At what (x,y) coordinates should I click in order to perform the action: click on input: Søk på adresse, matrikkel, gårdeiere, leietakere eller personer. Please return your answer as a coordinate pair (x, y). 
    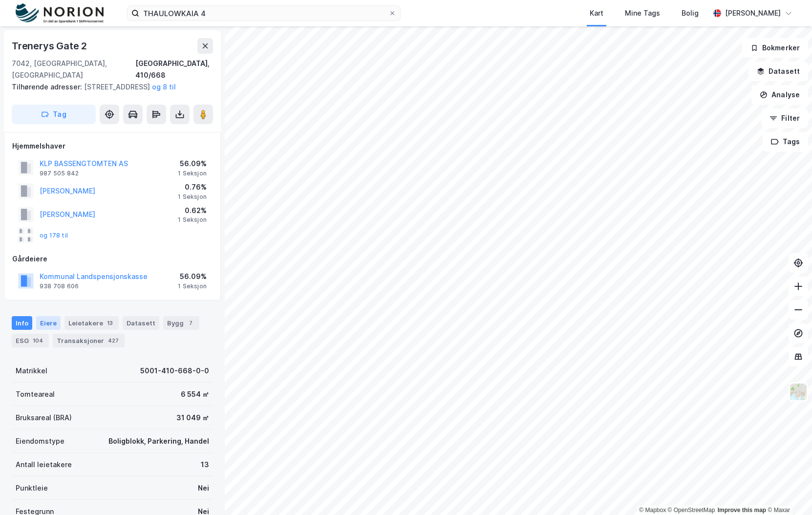
    Looking at the image, I should click on (264, 13).